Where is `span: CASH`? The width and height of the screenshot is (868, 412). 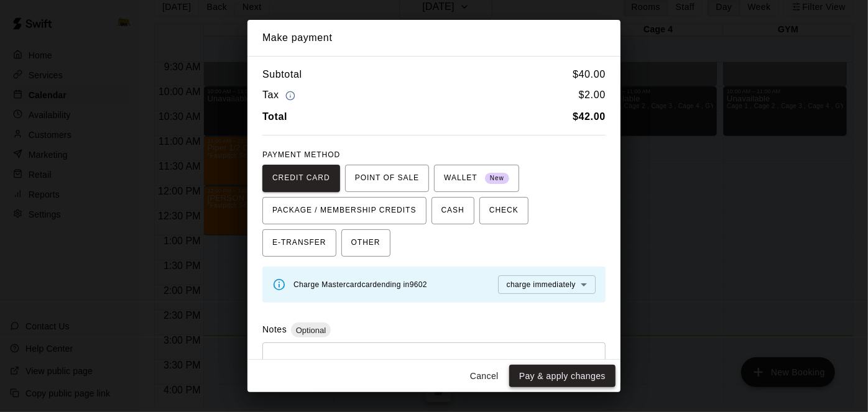 span: CASH is located at coordinates (453, 211).